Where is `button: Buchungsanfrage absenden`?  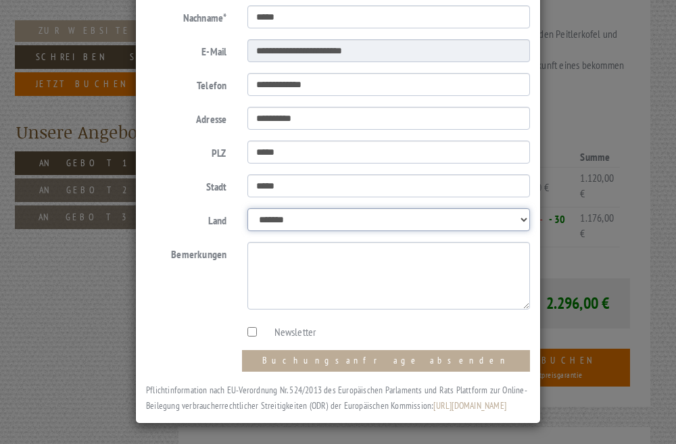 button: Buchungsanfrage absenden is located at coordinates (386, 361).